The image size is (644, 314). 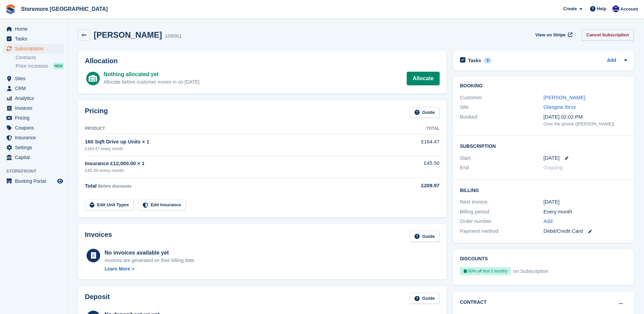 I want to click on h2: Invoices, so click(x=99, y=236).